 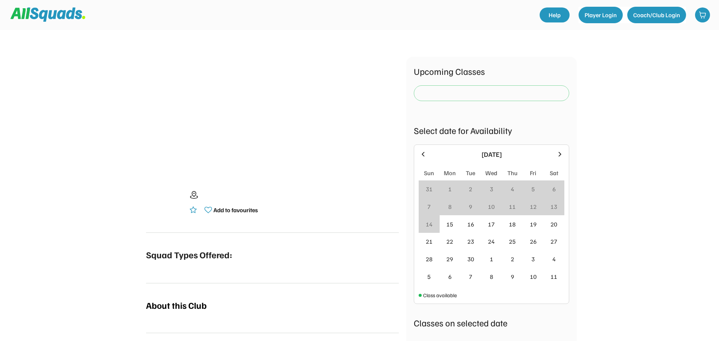 I want to click on div: 21, so click(x=429, y=242).